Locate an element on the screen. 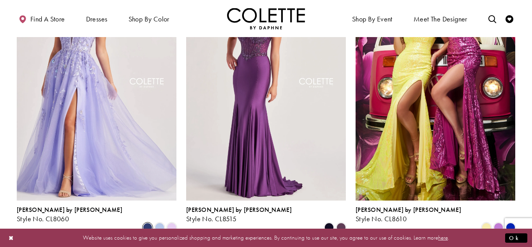 The image size is (532, 247). a: Toggle search is located at coordinates (492, 18).